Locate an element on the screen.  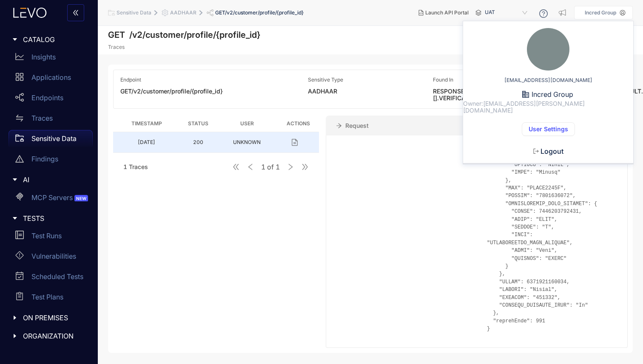
td: 200 is located at coordinates (198, 142).